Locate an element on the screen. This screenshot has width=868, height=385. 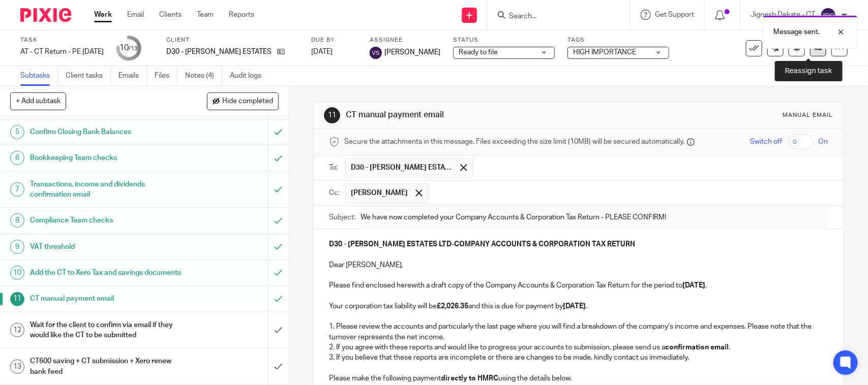
label: Cc: is located at coordinates (335, 193).